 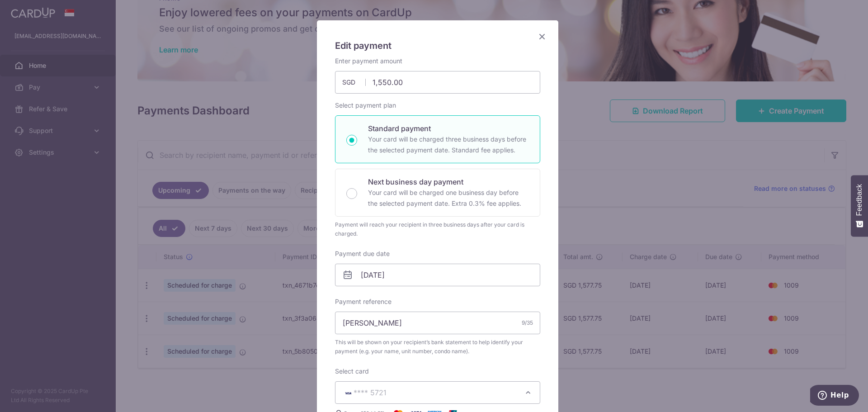 What do you see at coordinates (448, 198) in the screenshot?
I see `p: Your card will be charged one business day before the selected payment date. Extra 0.3% fee applies.` at bounding box center [448, 198].